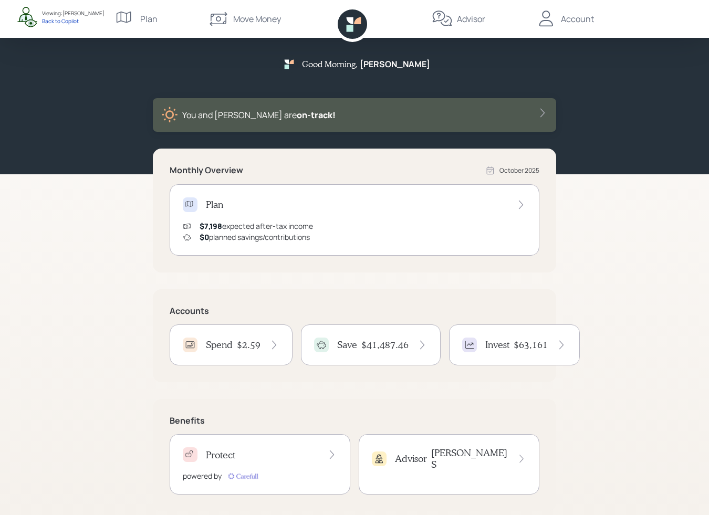 Image resolution: width=709 pixels, height=515 pixels. What do you see at coordinates (354, 311) in the screenshot?
I see `h5: Accounts` at bounding box center [354, 311].